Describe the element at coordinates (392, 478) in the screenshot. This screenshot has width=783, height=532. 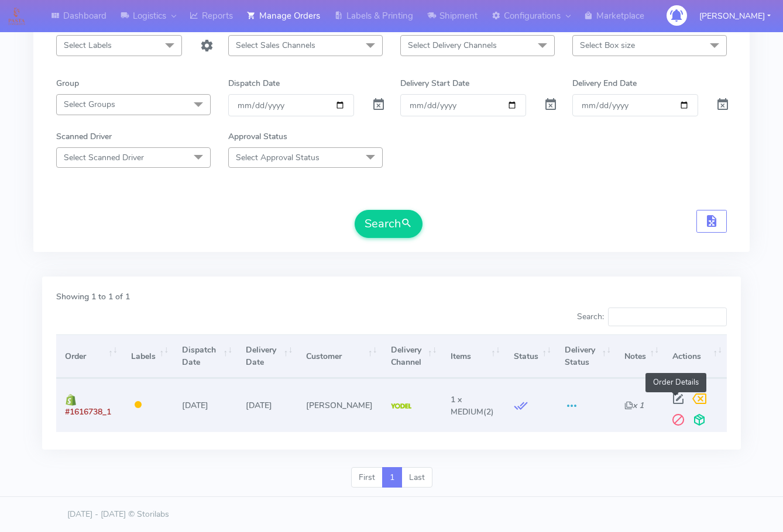
I see `a: 1` at that location.